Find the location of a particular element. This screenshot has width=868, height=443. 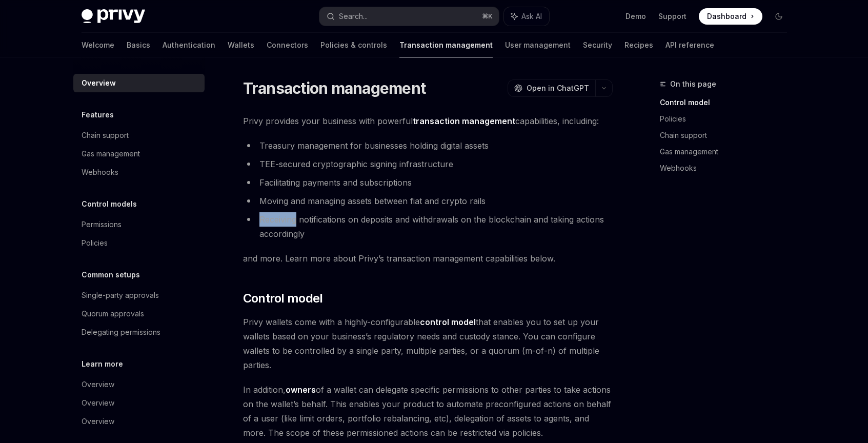

span: Dashboard is located at coordinates (726, 17).